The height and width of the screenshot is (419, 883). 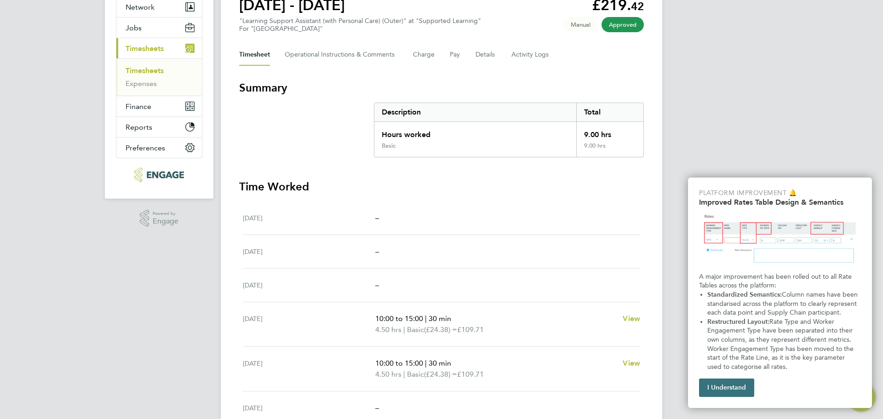 What do you see at coordinates (138, 106) in the screenshot?
I see `span: Finance` at bounding box center [138, 106].